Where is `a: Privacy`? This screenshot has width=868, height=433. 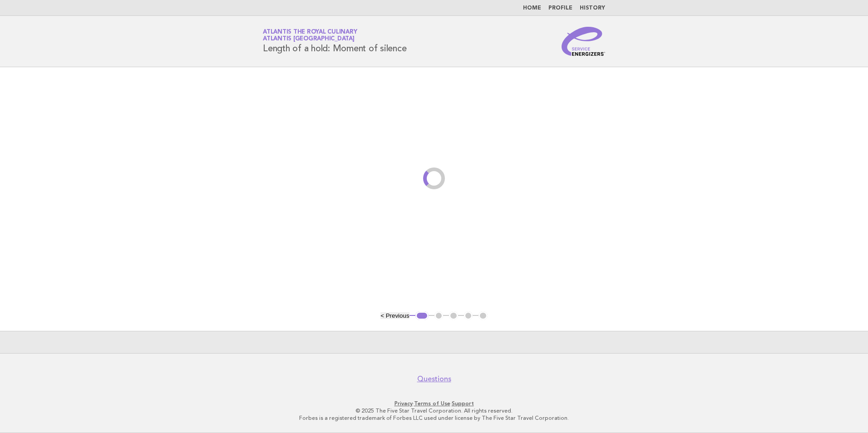
a: Privacy is located at coordinates (404, 404).